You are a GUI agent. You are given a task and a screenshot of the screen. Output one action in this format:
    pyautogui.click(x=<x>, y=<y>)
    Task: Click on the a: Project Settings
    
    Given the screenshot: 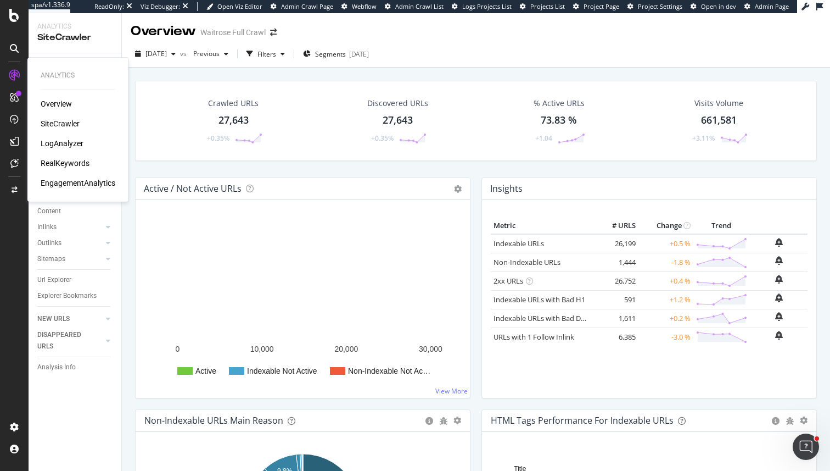 What is the action you would take?
    pyautogui.click(x=655, y=7)
    